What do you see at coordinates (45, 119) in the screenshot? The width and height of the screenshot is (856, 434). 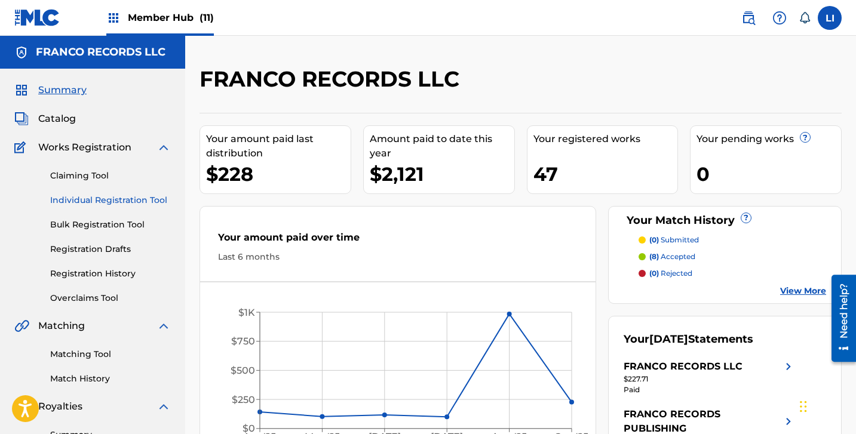 I see `a: CatalogCatalog` at bounding box center [45, 119].